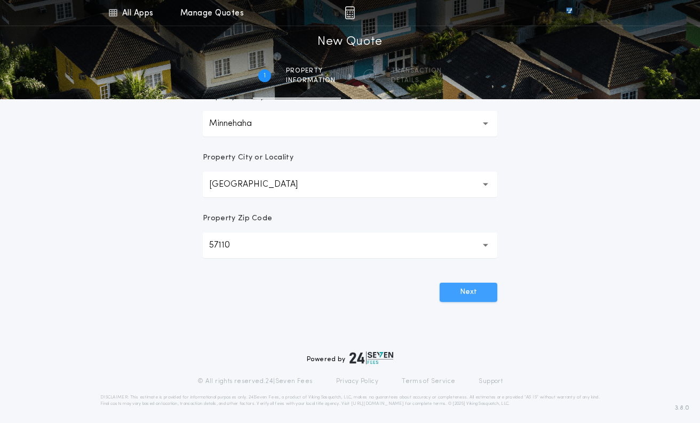 This screenshot has height=423, width=700. Describe the element at coordinates (350, 401) in the screenshot. I see `p: DISCLAIMER: This estimate is provided for informational purposes only. 24|Seven Fees, a product o...` at that location.